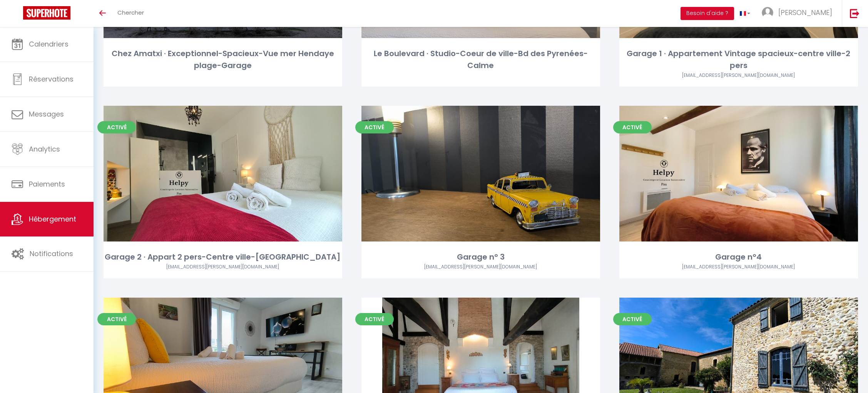 Image resolution: width=868 pixels, height=393 pixels. What do you see at coordinates (738, 257) in the screenshot?
I see `div: Garage n°4` at bounding box center [738, 257].